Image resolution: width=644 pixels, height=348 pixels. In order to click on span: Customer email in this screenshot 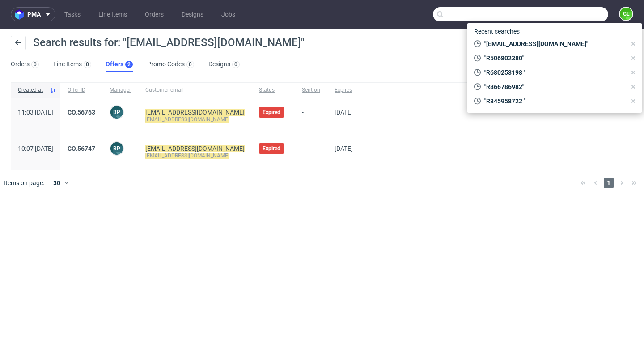, I will do `click(195, 90)`.